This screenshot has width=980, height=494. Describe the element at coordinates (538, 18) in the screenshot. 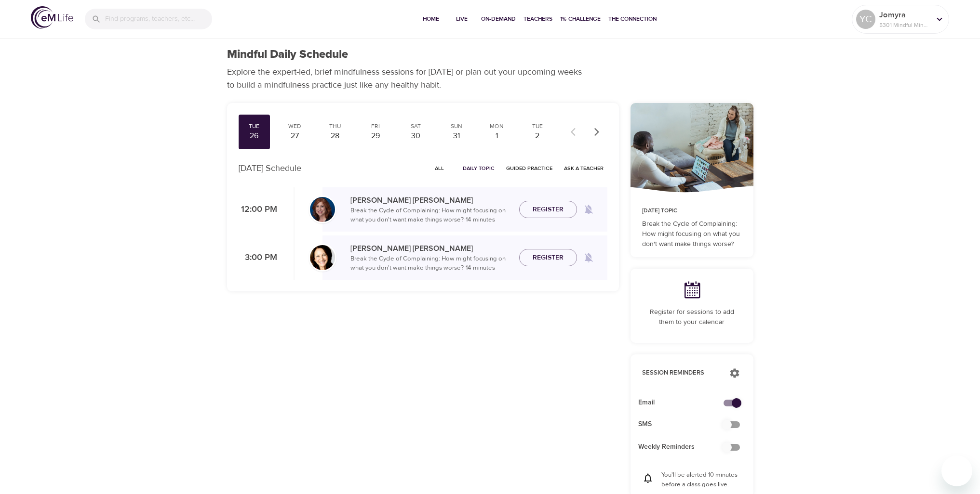

I see `span: Teachers` at that location.